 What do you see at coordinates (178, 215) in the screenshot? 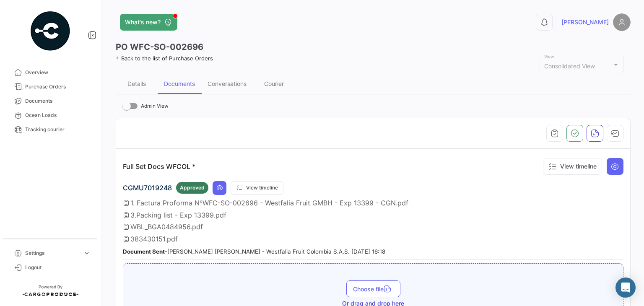
I see `span: 3.Packing list - Exp 13399.pdf` at bounding box center [178, 215].